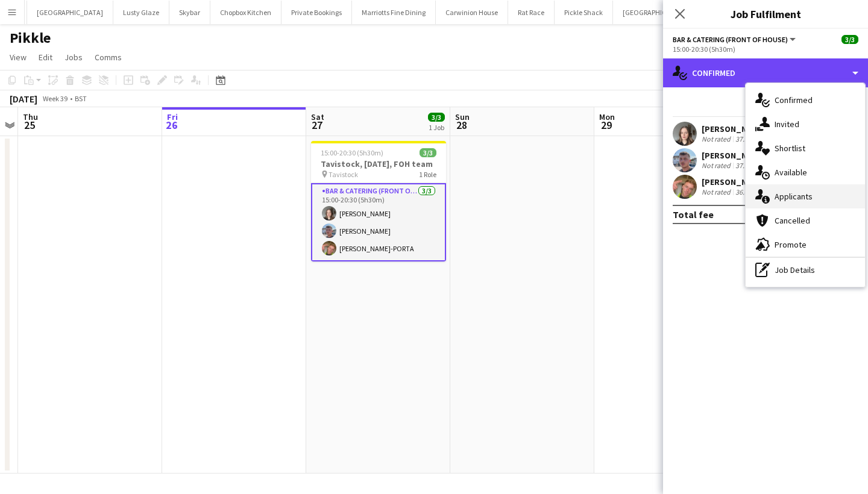  What do you see at coordinates (45, 57) in the screenshot?
I see `span: Edit` at bounding box center [45, 57].